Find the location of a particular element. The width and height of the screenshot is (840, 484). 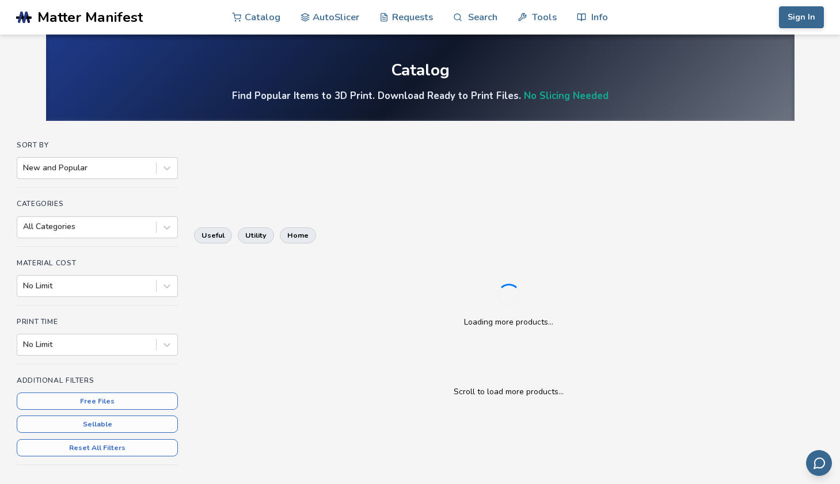

button: Free Files is located at coordinates (97, 401).